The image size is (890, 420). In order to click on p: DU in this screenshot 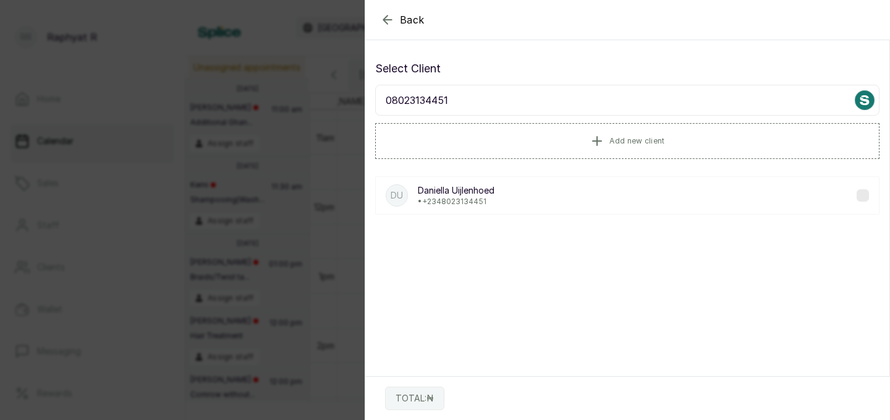, I will do `click(397, 195)`.